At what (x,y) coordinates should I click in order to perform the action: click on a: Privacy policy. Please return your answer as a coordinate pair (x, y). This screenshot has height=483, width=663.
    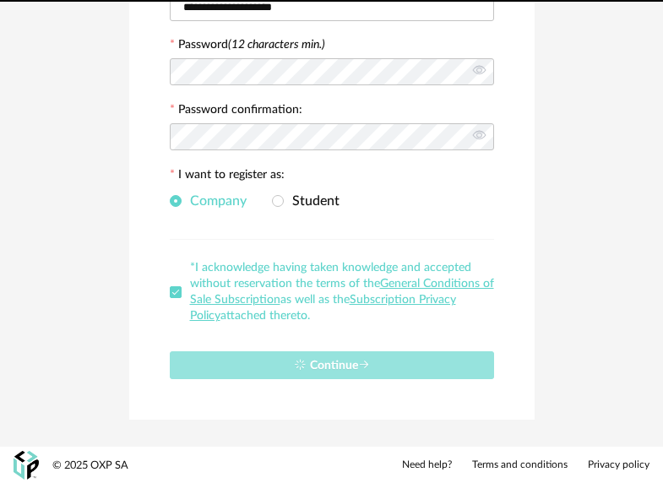
    Looking at the image, I should click on (618, 465).